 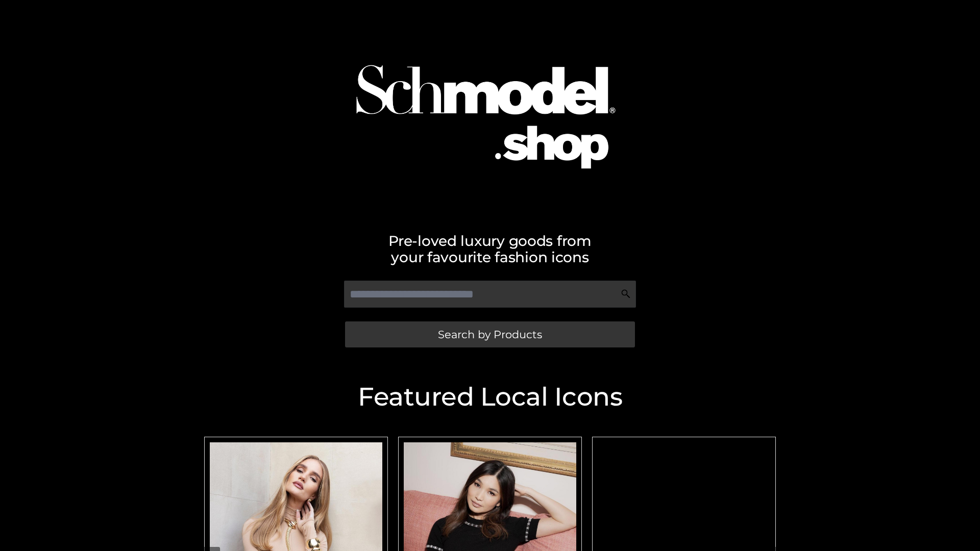 I want to click on h2: Featured Local Icons​, so click(x=490, y=397).